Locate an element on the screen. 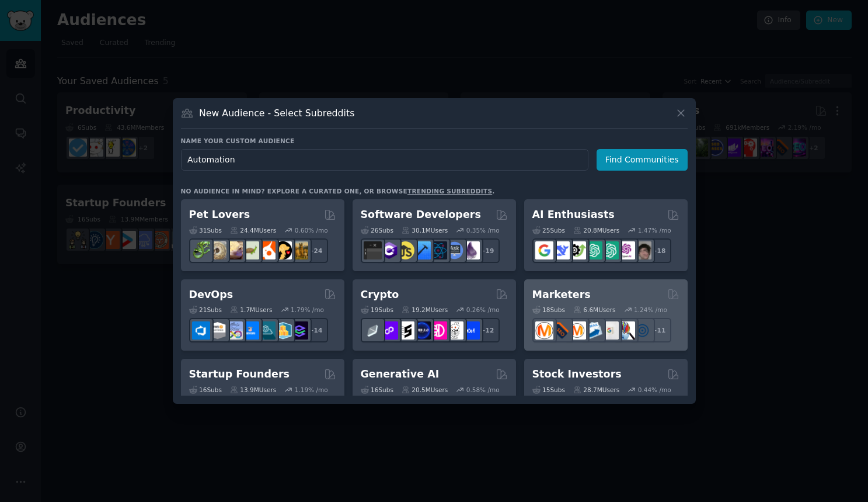 This screenshot has height=502, width=868. a: trending subreddits is located at coordinates (449, 191).